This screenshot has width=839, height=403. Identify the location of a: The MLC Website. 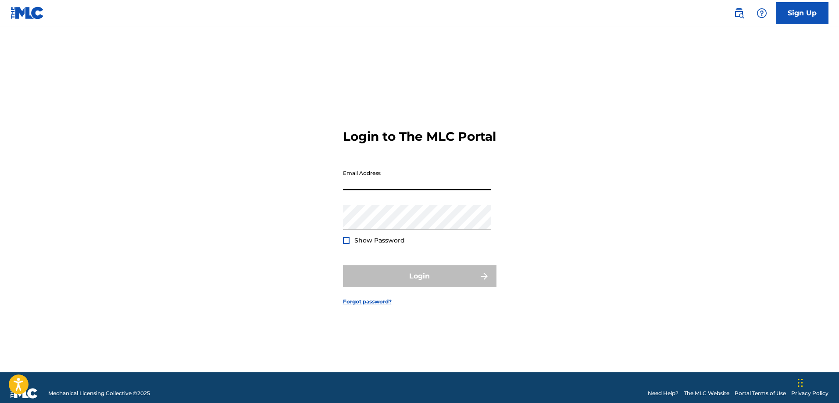
(706, 393).